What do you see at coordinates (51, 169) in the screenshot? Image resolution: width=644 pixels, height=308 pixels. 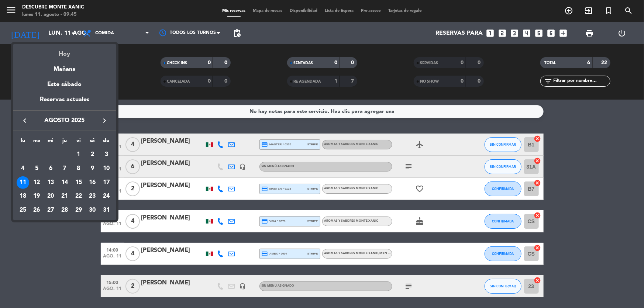 I see `td: 6 de agosto de 2025` at bounding box center [51, 169].